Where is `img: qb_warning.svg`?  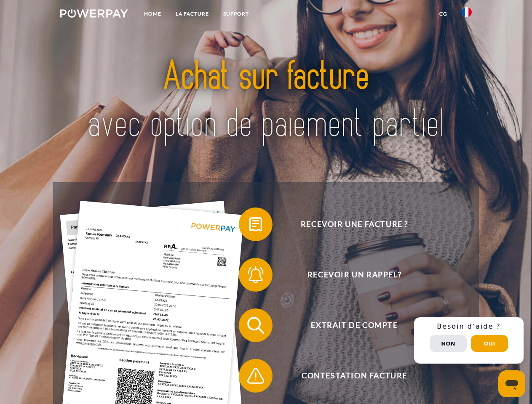
img: qb_warning.svg is located at coordinates (256, 376).